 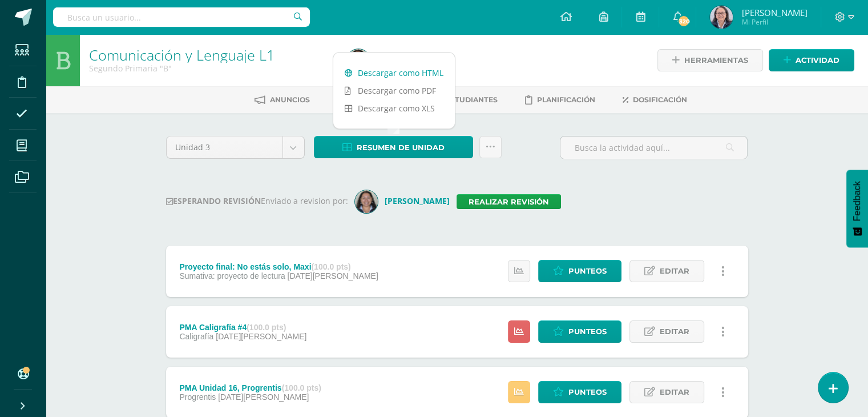 I want to click on a: Herramientas, so click(x=710, y=60).